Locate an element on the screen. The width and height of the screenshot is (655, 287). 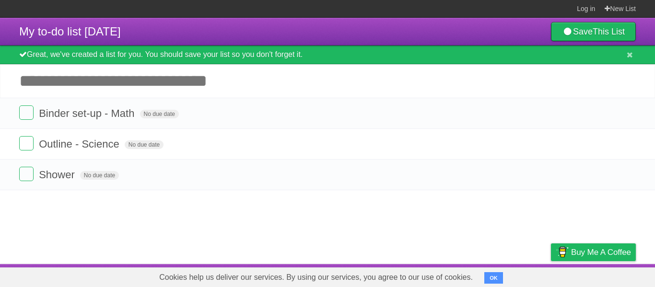
a: Terms is located at coordinates (517, 276).